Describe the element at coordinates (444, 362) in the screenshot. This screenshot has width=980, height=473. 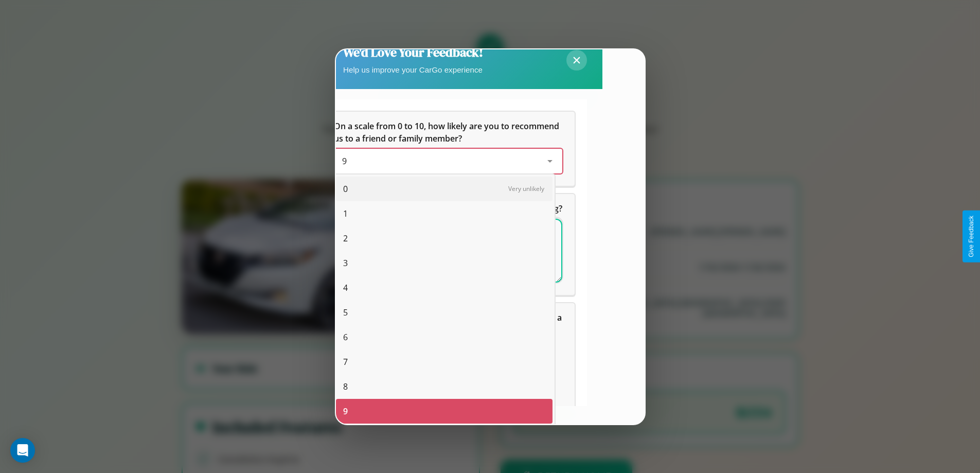
I see `div: 7` at that location.